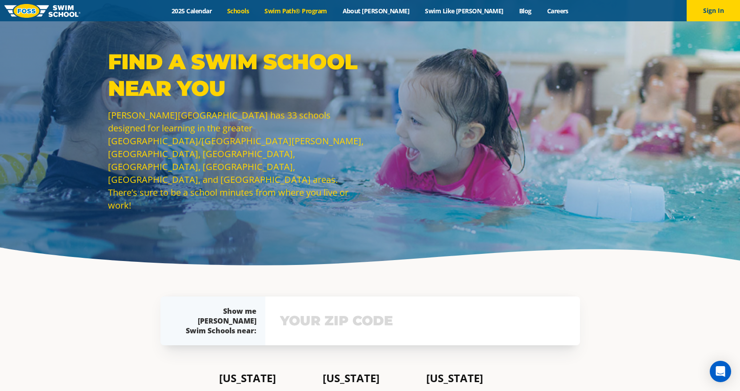 This screenshot has height=391, width=740. I want to click on a: Careers, so click(557, 11).